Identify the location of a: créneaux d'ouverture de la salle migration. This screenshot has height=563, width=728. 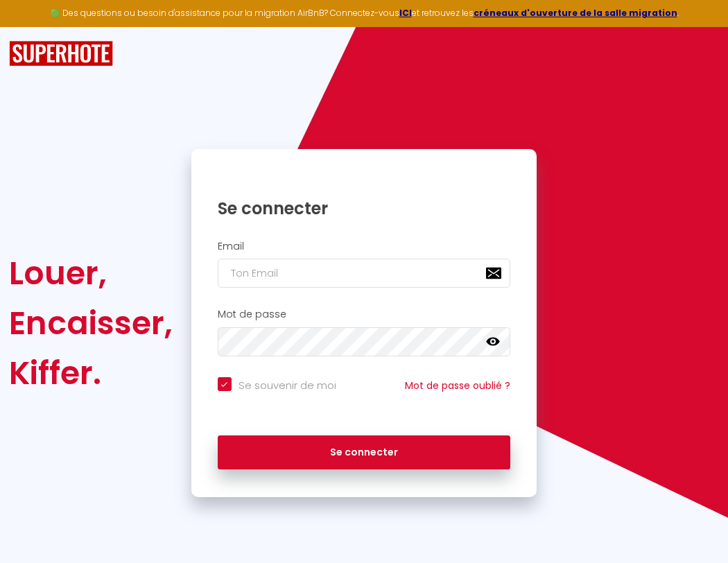
(575, 13).